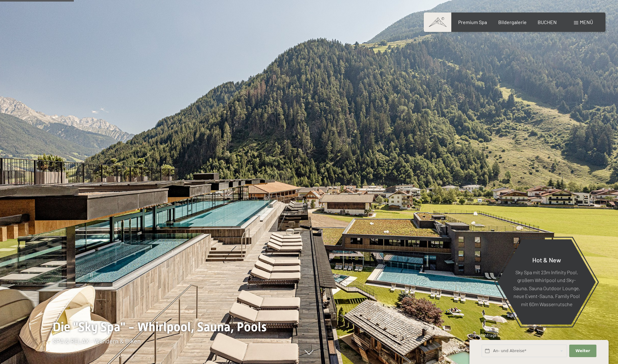 The height and width of the screenshot is (364, 618). I want to click on span: BUCHEN, so click(547, 22).